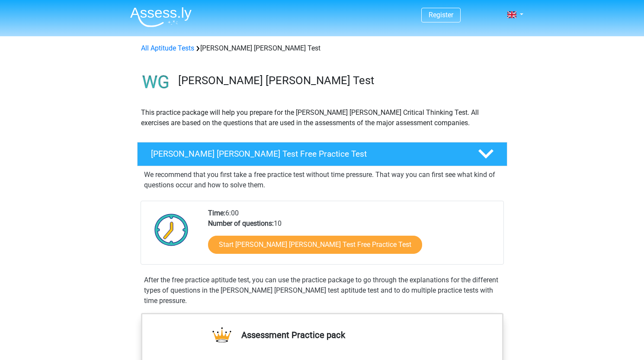  What do you see at coordinates (241, 223) in the screenshot?
I see `b: Number of questions:` at bounding box center [241, 223].